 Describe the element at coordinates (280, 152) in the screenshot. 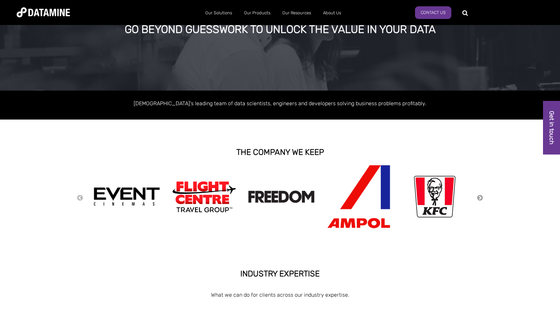

I see `strong: THE COMPANY WE KEEP` at that location.